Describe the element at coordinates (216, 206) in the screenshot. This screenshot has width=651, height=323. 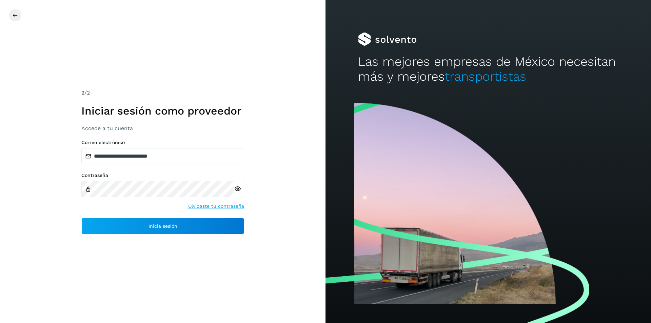
I see `a: Olvidaste tu contraseña` at that location.